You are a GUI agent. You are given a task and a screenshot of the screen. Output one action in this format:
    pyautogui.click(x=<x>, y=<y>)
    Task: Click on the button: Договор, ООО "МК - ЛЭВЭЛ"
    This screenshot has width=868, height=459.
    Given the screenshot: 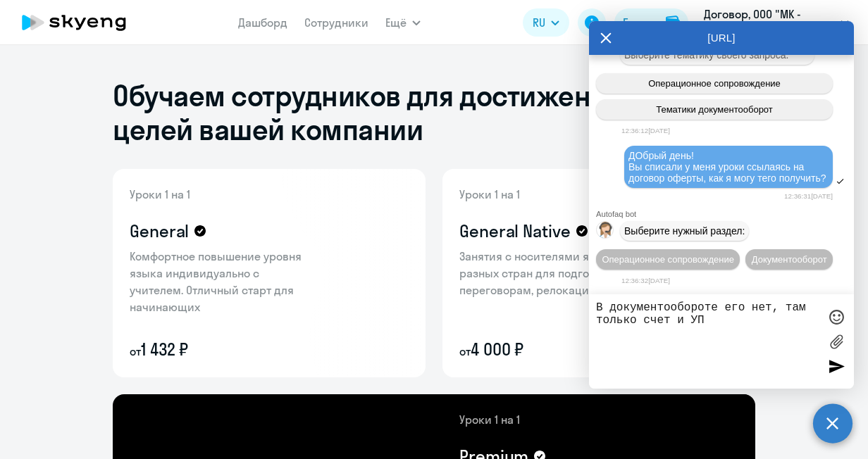 What is the action you would take?
    pyautogui.click(x=777, y=22)
    